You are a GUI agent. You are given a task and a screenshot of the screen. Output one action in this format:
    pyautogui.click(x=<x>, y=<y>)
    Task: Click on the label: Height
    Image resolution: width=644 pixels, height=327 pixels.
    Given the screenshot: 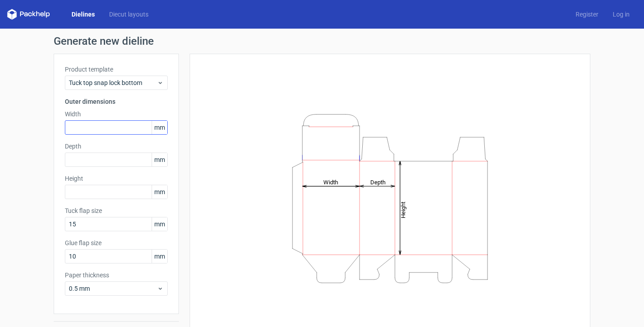 What is the action you would take?
    pyautogui.click(x=117, y=178)
    